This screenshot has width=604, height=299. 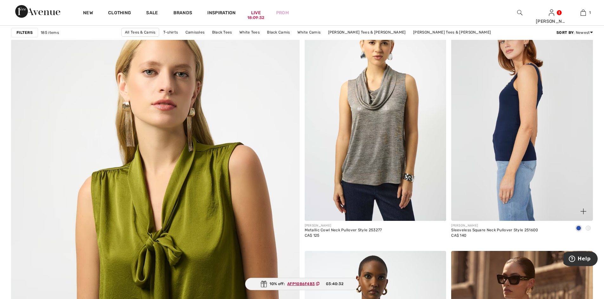 What do you see at coordinates (249, 32) in the screenshot?
I see `a: White Tees` at bounding box center [249, 32].